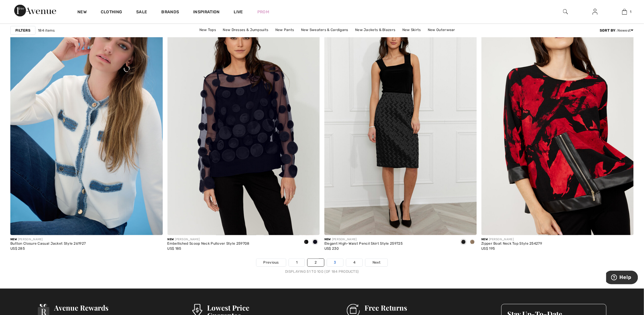  What do you see at coordinates (354, 262) in the screenshot?
I see `a: 4` at bounding box center [354, 262].